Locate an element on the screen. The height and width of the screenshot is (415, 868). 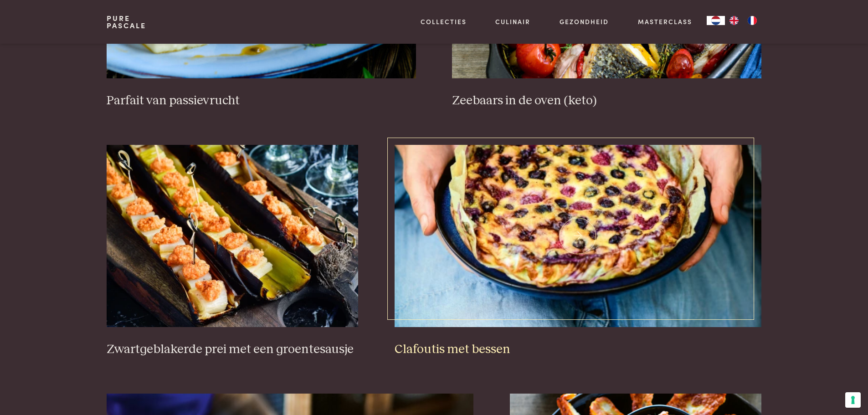
a: Masterclass is located at coordinates (665, 21).